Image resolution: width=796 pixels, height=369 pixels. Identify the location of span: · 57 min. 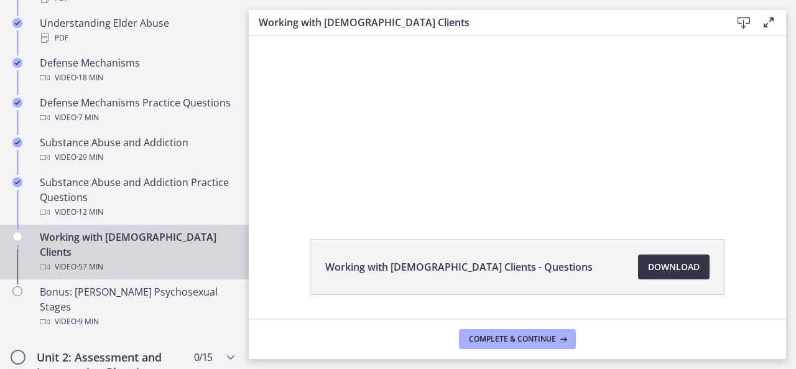
(90, 267).